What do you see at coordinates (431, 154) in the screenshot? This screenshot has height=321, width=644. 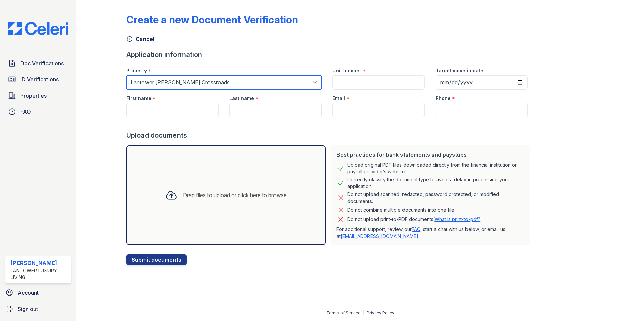 I see `div: Best practices for bank statements and paystubs` at bounding box center [431, 154].